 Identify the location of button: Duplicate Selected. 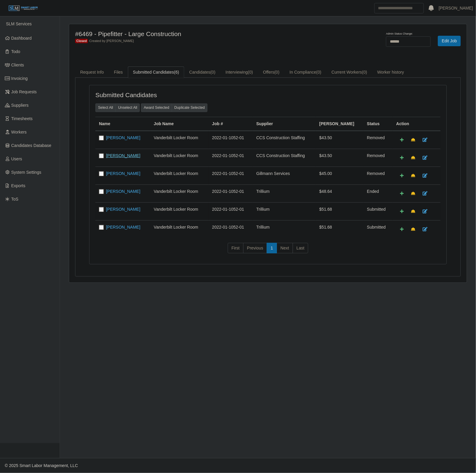
(189, 108).